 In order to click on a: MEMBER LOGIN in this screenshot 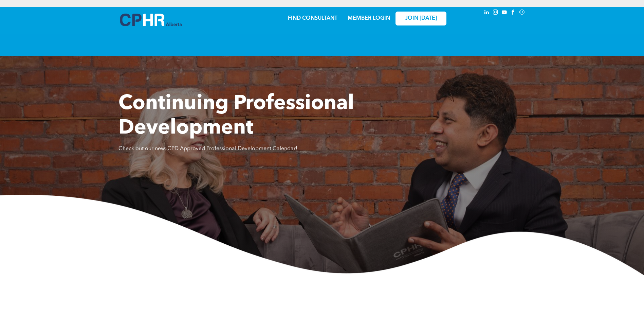, I will do `click(368, 18)`.